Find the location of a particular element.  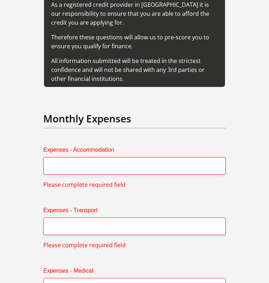

label: Expenses - Accommodation is located at coordinates (134, 151).